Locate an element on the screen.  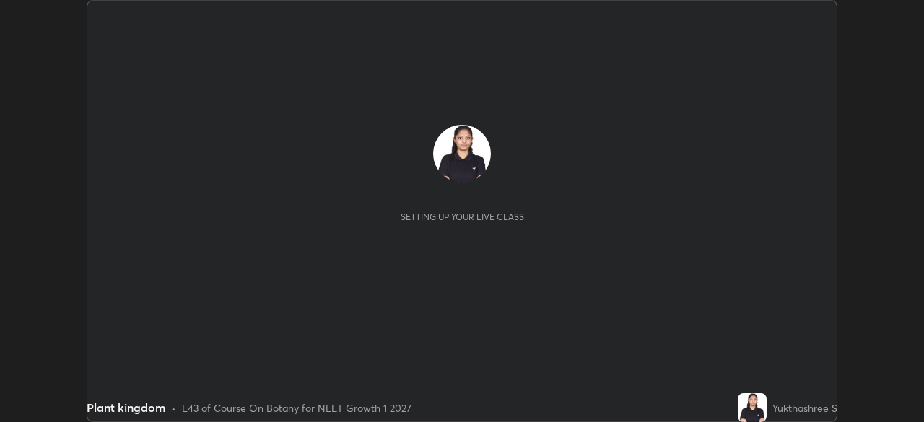
div: Yukthashree S is located at coordinates (805, 408).